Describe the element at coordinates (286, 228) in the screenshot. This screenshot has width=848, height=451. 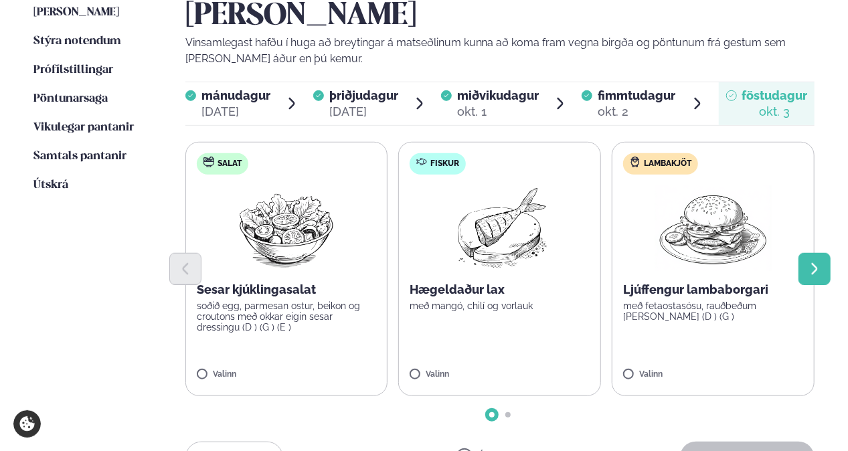
I see `img: Salad.png` at that location.